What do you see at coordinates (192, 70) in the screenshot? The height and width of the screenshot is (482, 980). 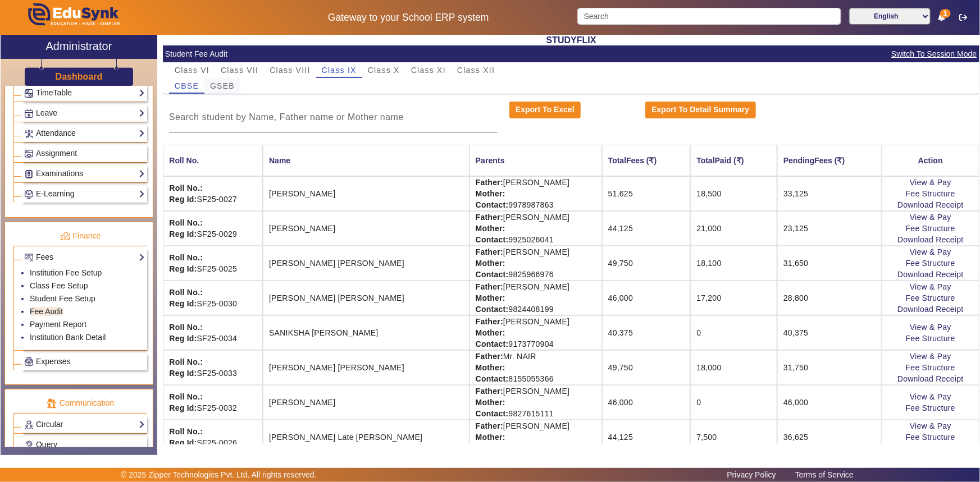 I see `span: Class VI` at bounding box center [192, 70].